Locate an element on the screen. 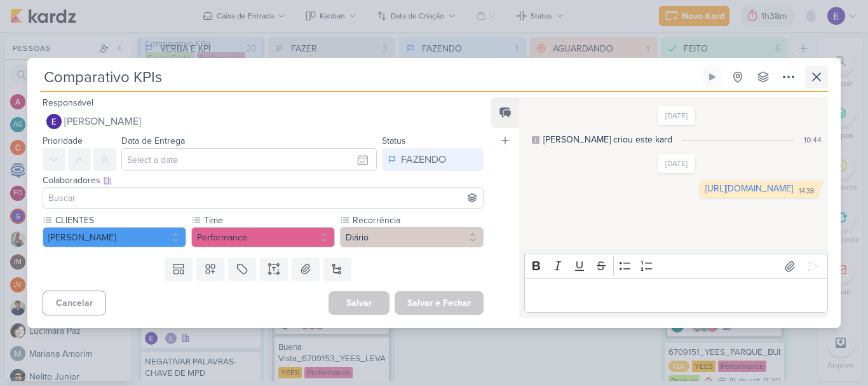 This screenshot has height=386, width=868. button: Performance is located at coordinates (263, 237).